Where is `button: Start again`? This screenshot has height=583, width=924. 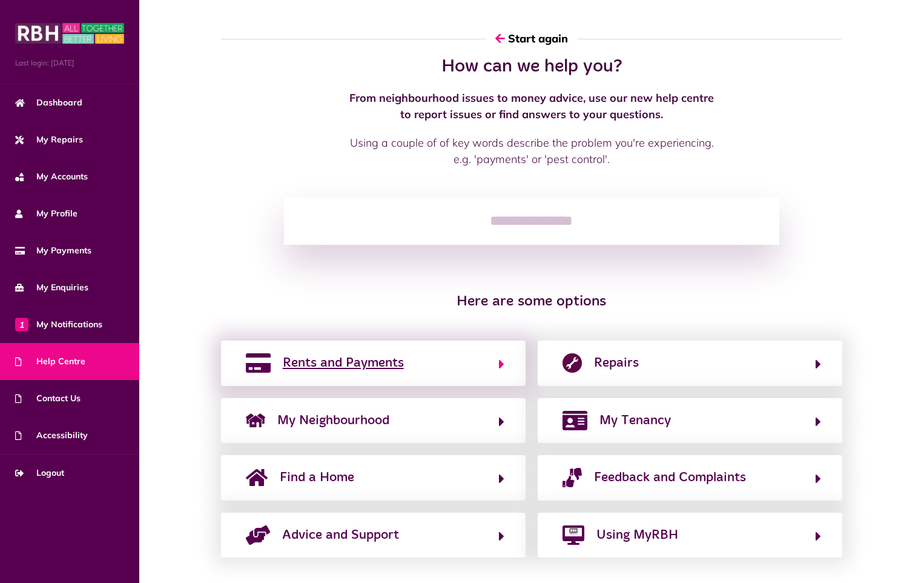 button: Start again is located at coordinates (532, 38).